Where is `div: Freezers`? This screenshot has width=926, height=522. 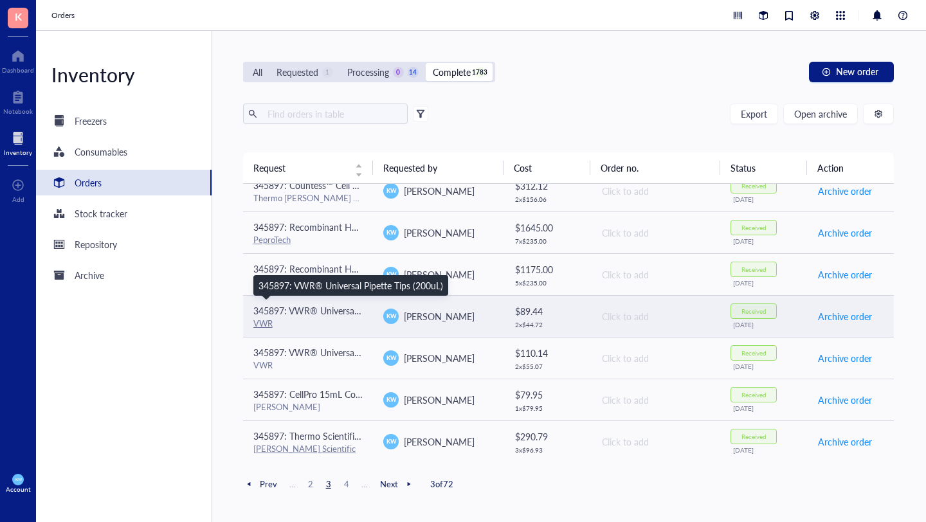 div: Freezers is located at coordinates (91, 121).